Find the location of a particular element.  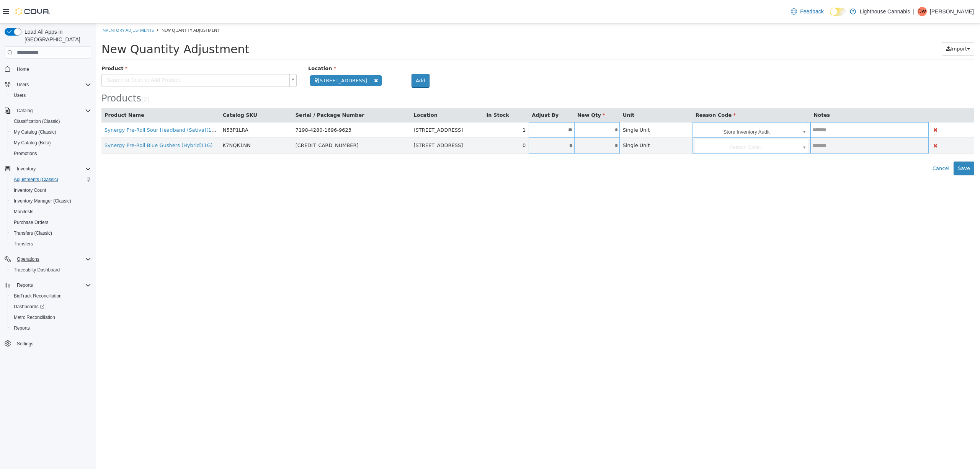

a: Promotions is located at coordinates (25, 154).